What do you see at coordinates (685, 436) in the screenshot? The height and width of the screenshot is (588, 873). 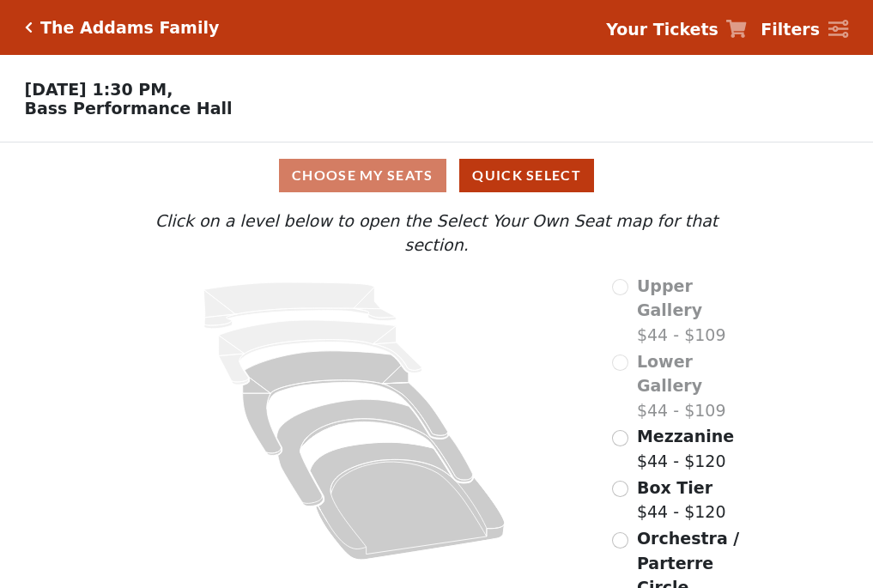 I see `span: Mezzanine` at bounding box center [685, 436].